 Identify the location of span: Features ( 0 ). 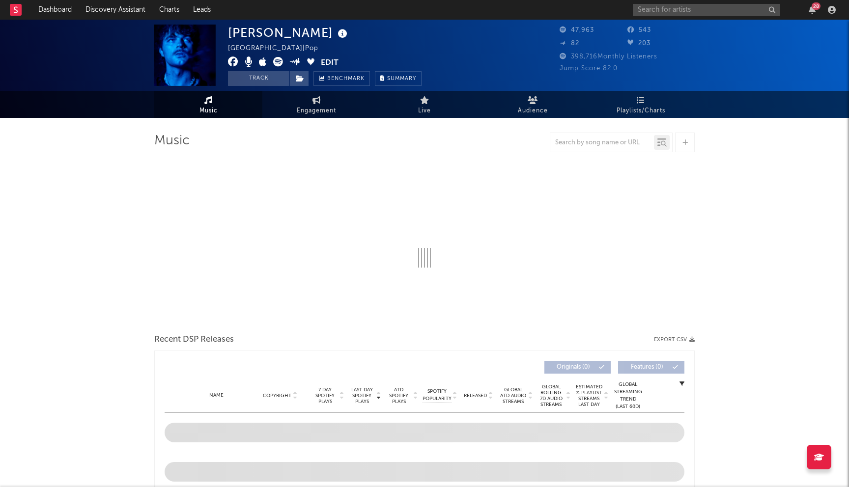
(647, 367).